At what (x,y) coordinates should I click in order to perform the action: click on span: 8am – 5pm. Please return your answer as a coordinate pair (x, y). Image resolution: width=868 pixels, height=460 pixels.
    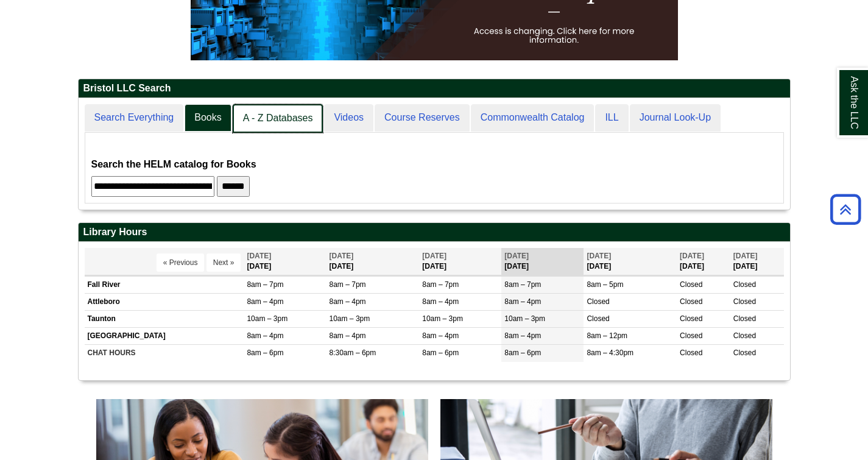
    Looking at the image, I should click on (605, 285).